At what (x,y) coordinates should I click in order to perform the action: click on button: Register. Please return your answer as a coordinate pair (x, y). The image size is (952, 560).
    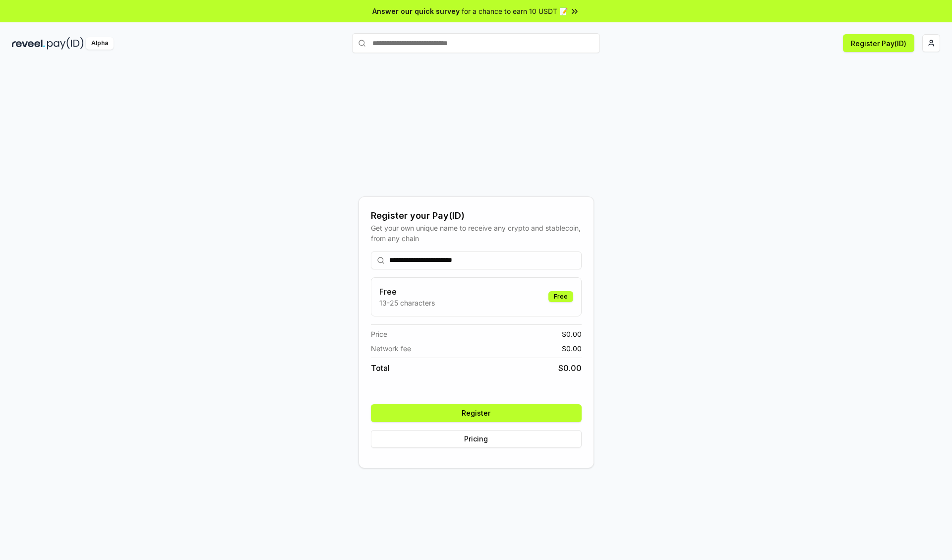
    Looking at the image, I should click on (476, 413).